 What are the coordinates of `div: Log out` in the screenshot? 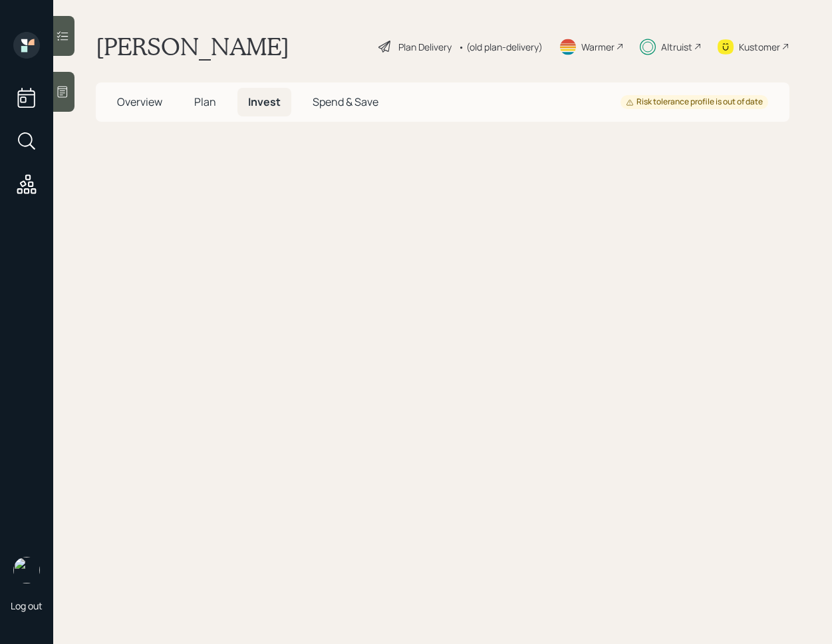 It's located at (27, 605).